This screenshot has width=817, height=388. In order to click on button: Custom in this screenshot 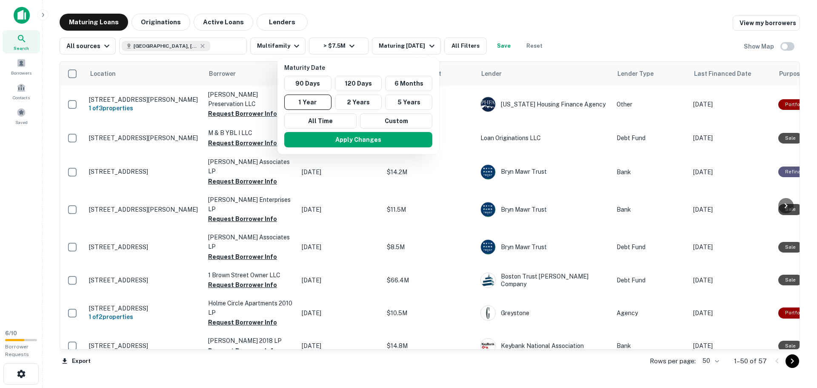, I will do `click(396, 121)`.